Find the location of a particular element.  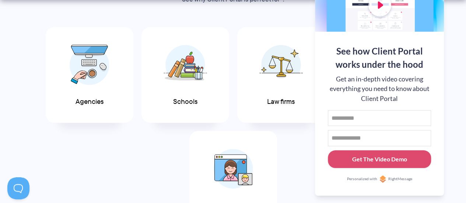

img: Personalized with RightMessage is located at coordinates (383, 179).